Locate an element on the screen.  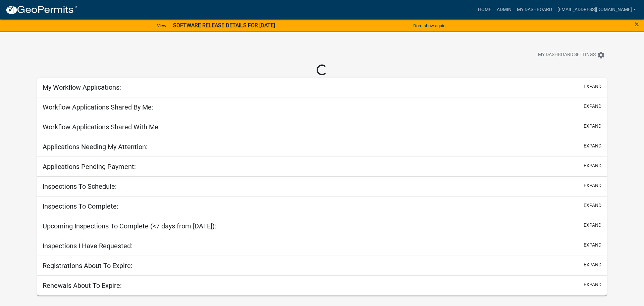
button: Don't show again is located at coordinates (429, 25).